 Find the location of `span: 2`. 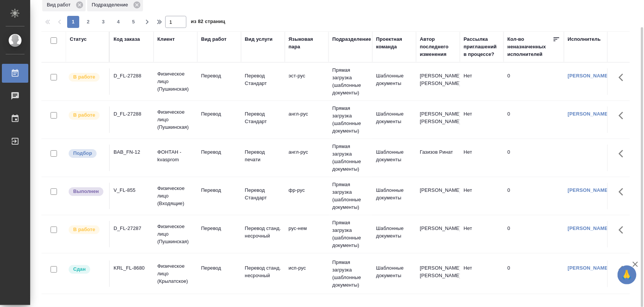

span: 2 is located at coordinates (88, 22).